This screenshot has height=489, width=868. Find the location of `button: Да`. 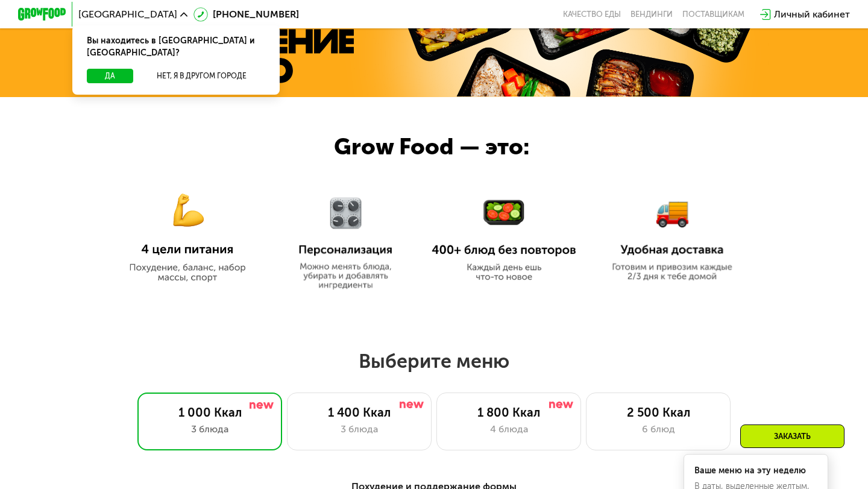

button: Да is located at coordinates (110, 76).